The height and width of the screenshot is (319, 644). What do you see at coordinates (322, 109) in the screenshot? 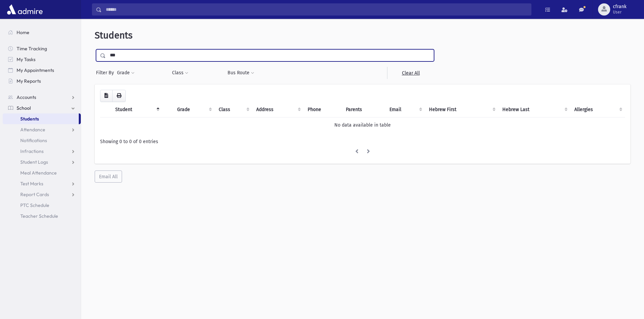
I see `th: Phone` at bounding box center [322, 109].